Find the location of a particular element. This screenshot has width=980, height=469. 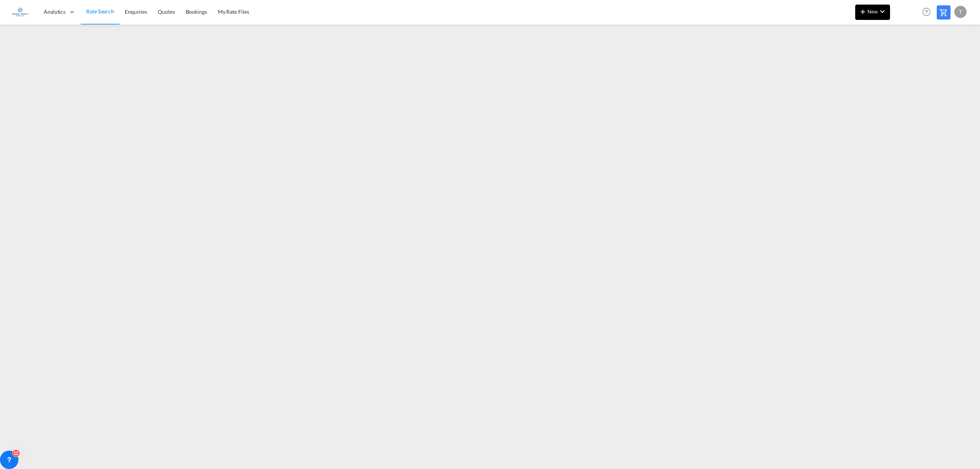

span: Quotes is located at coordinates (166, 11).